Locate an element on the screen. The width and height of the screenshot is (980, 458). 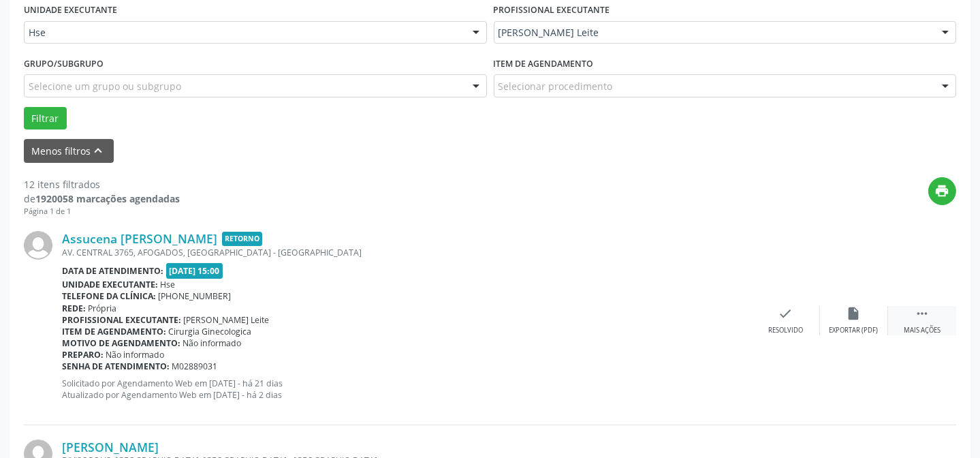
b: Item de agendamento: is located at coordinates (114, 331).